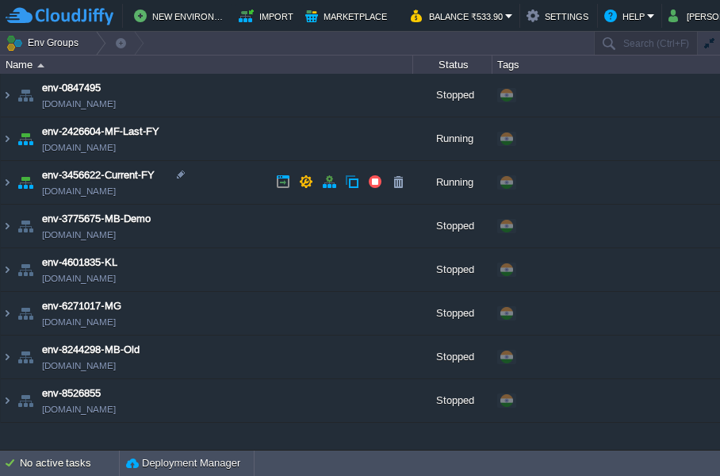 Image resolution: width=720 pixels, height=476 pixels. I want to click on span: env-4601835-KL, so click(79, 262).